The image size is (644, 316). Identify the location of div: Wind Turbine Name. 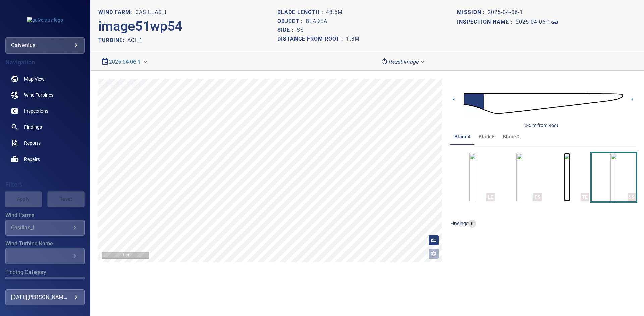
(45, 257).